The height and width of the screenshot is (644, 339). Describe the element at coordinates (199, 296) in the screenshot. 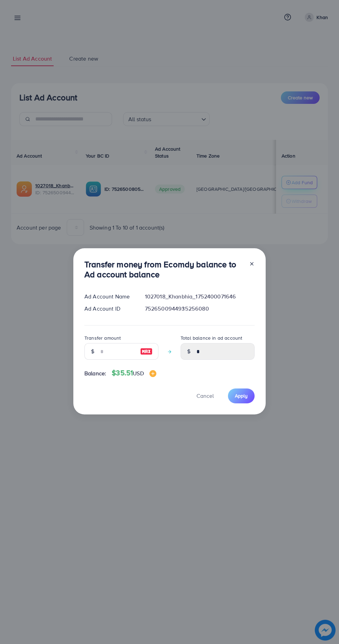

I see `div: 1027018_Khanbhia_1752400071646` at that location.